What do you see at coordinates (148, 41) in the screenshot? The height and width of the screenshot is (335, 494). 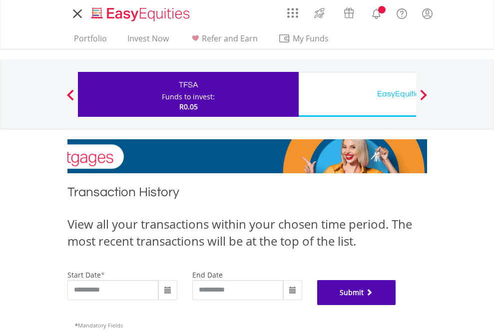 I see `a: Invest Now` at bounding box center [148, 41].